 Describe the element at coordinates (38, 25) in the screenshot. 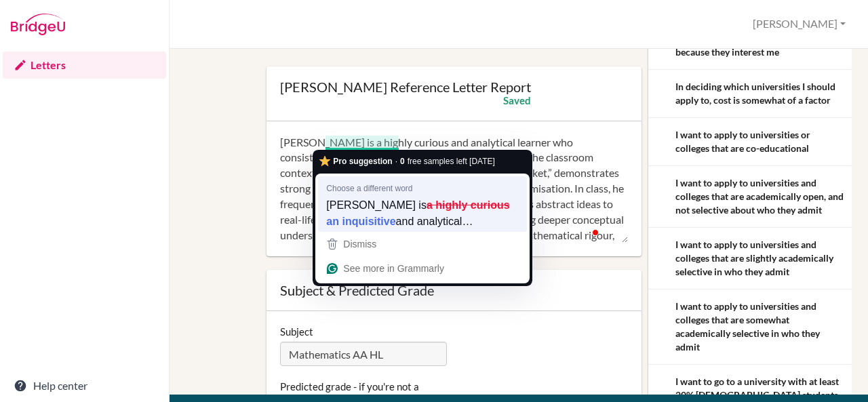

I see `img: Bridge-U` at that location.